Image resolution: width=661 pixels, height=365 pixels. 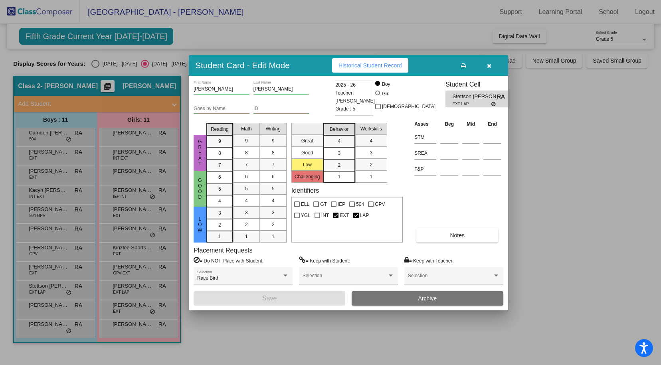 I want to click on span: Grade : 5, so click(x=345, y=109).